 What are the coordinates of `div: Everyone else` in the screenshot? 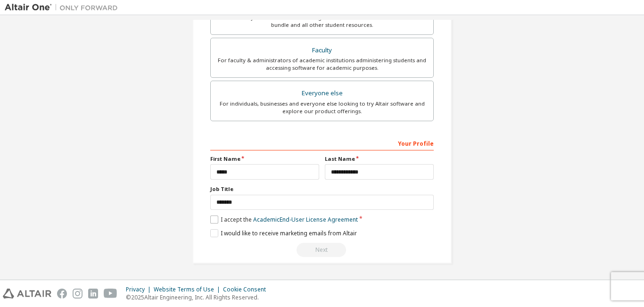 It's located at (322, 94).